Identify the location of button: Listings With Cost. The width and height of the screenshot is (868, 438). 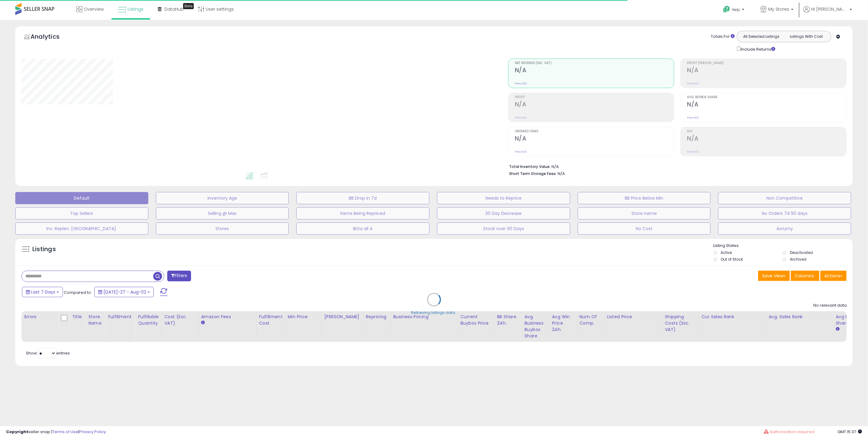
(807, 36).